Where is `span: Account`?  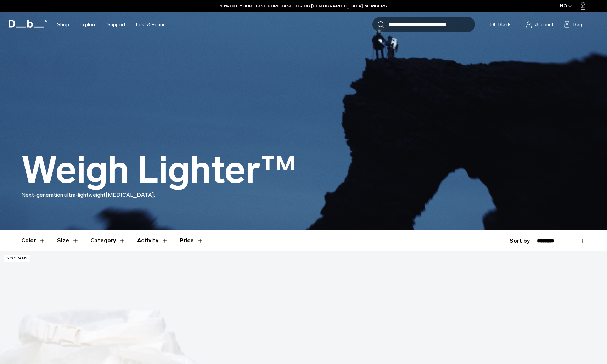 span: Account is located at coordinates (545, 24).